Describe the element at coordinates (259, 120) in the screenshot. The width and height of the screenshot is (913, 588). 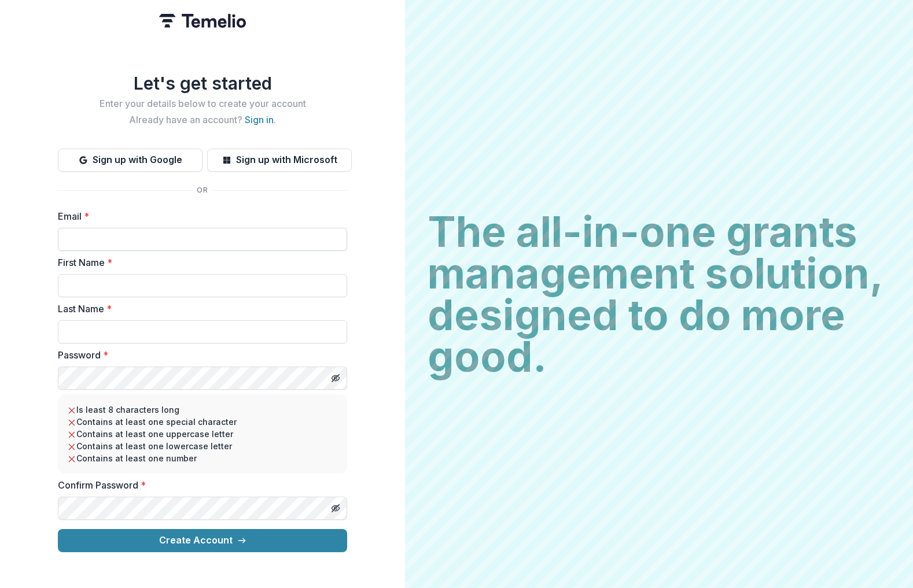
I see `a: Sign in` at that location.